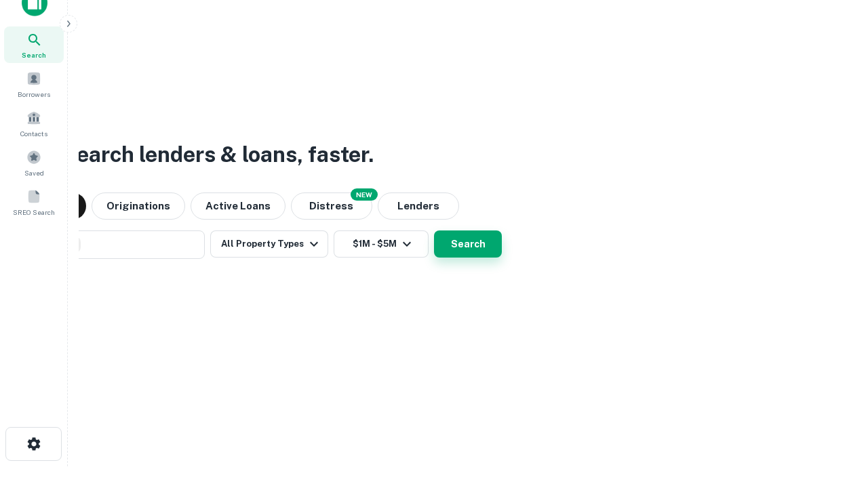 This screenshot has width=868, height=488. Describe the element at coordinates (34, 162) in the screenshot. I see `div: Saved` at that location.